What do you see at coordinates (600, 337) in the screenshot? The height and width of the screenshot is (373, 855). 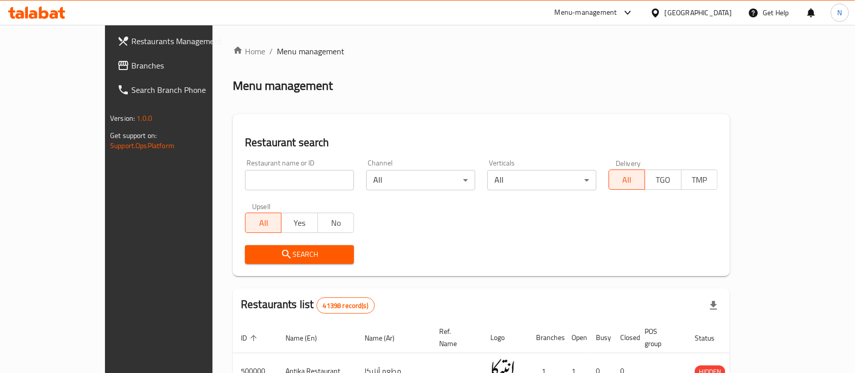 I see `th: Busy` at bounding box center [600, 337].